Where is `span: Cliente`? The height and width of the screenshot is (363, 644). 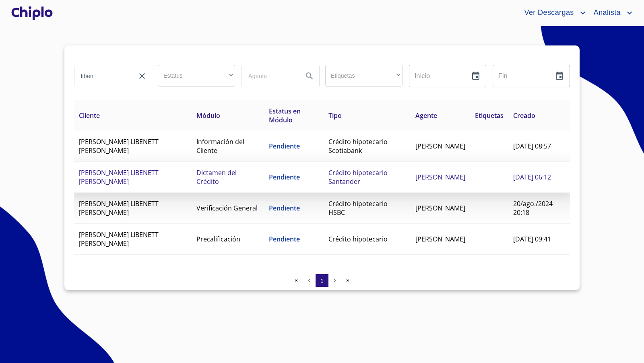 span: Cliente is located at coordinates (89, 115).